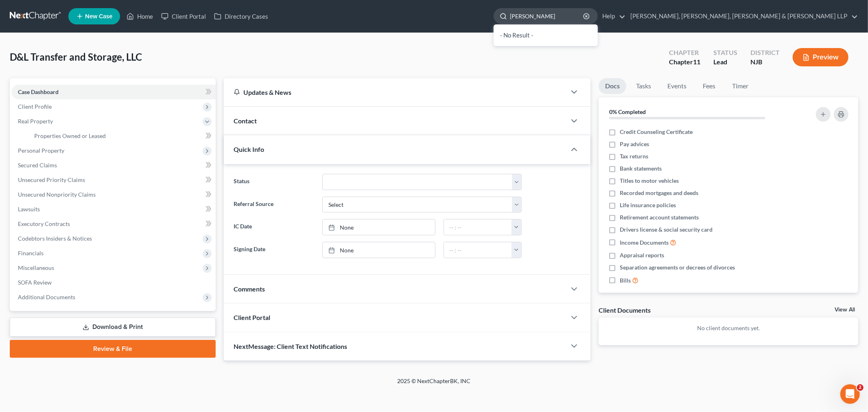 The width and height of the screenshot is (868, 412). Describe the element at coordinates (659, 217) in the screenshot. I see `span: Retirement account statements` at that location.